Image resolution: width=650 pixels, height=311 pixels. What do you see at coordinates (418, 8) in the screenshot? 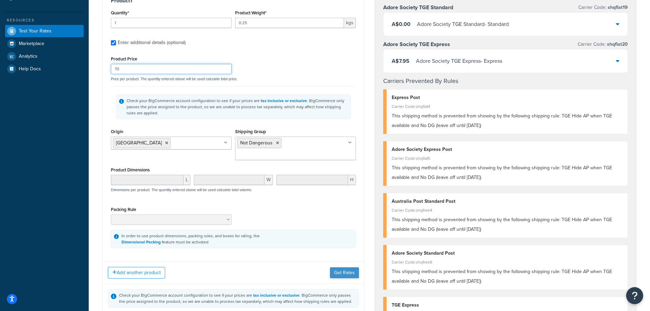
I see `h3: Adore Society TGE Standard` at bounding box center [418, 8].